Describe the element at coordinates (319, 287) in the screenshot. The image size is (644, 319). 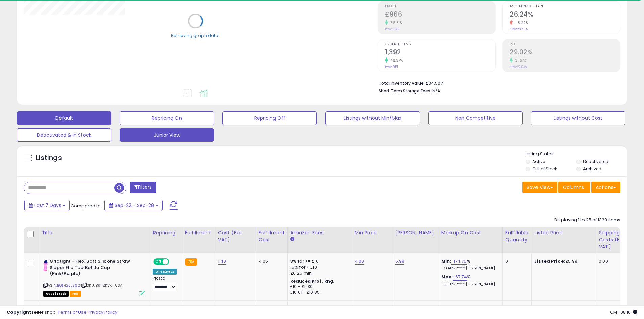
I see `div: £10 - £11.30` at that location.